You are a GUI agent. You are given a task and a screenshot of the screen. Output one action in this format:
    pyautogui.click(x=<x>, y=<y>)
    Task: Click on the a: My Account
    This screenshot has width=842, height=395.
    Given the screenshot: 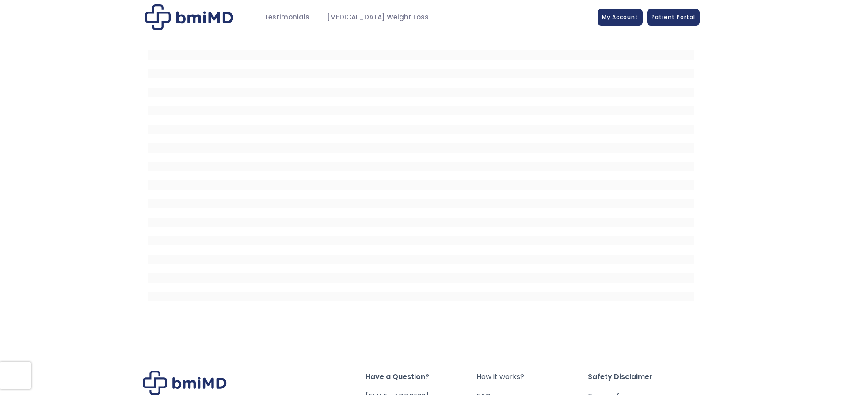 What is the action you would take?
    pyautogui.click(x=620, y=17)
    